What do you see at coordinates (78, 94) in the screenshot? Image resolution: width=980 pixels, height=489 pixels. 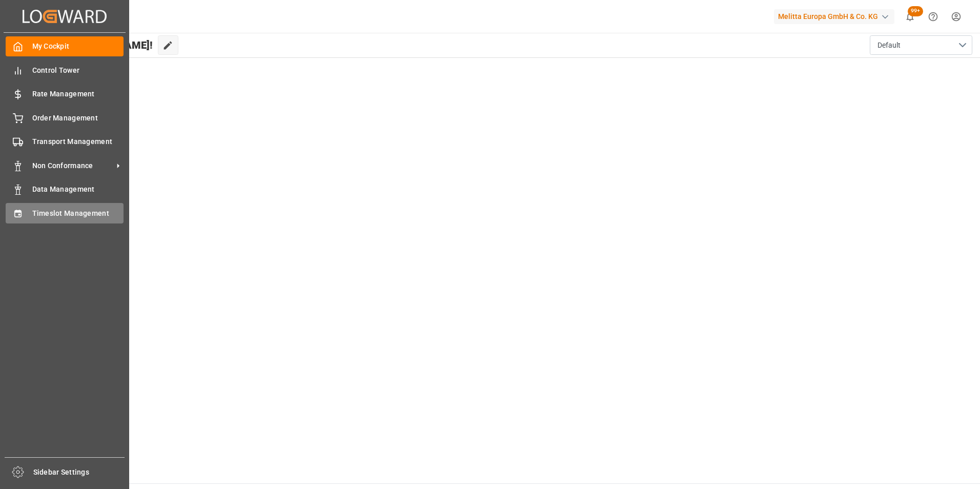 I see `span: Rate Management` at bounding box center [78, 94].